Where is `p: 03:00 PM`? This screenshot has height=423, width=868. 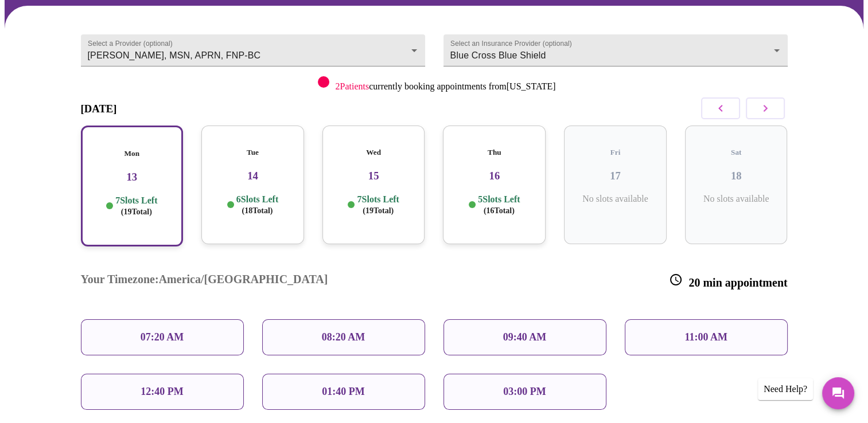 p: 03:00 PM is located at coordinates (524, 391).